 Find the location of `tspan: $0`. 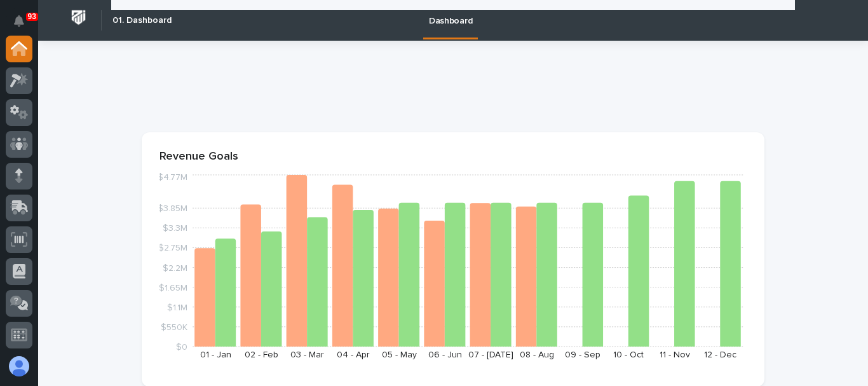

tspan: $0 is located at coordinates (182, 348).